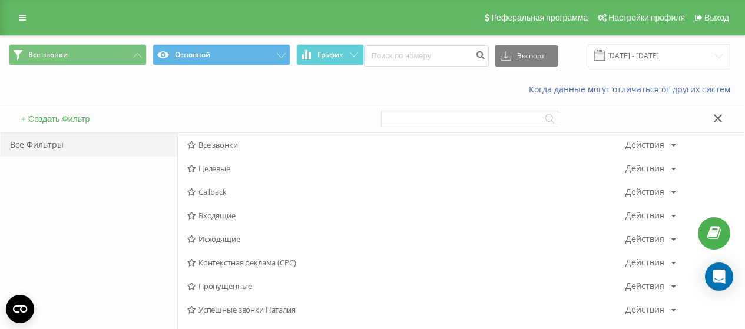 This screenshot has height=329, width=745. Describe the element at coordinates (539, 18) in the screenshot. I see `span: Реферальная программа` at that location.